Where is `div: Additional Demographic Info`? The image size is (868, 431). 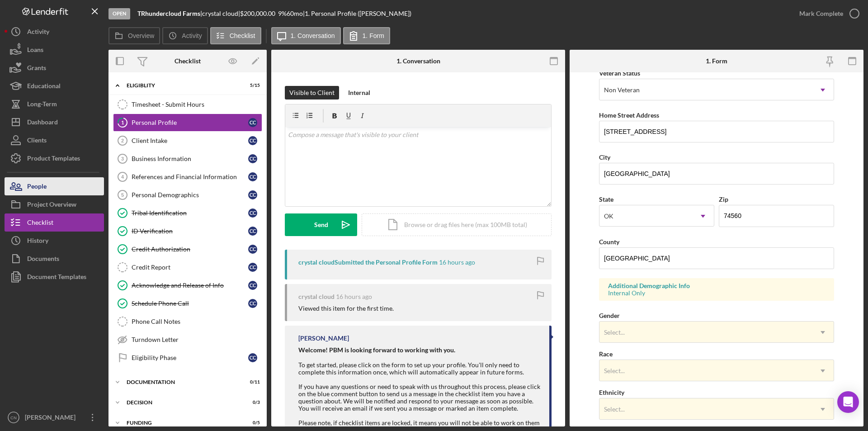
div: Additional Demographic Info is located at coordinates (717, 286).